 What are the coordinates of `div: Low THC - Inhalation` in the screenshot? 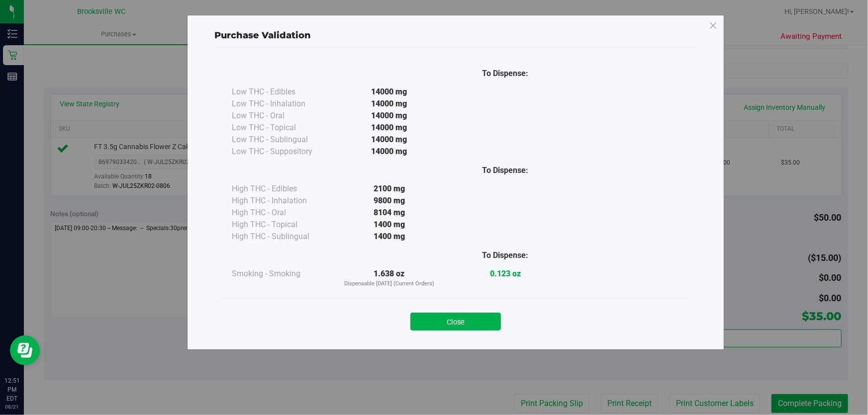 It's located at (282, 104).